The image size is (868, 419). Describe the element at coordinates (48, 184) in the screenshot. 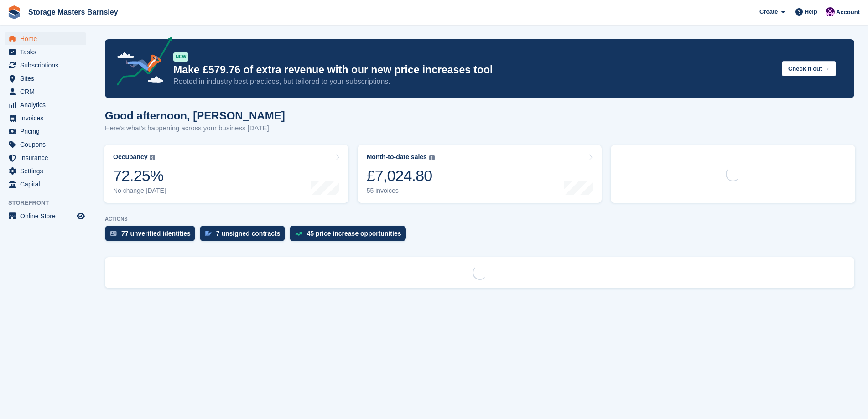

I see `span: Capital` at that location.